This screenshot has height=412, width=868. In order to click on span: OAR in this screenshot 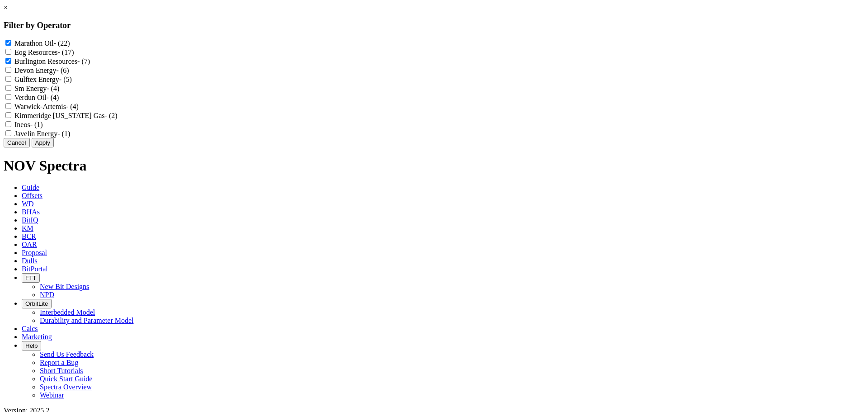, I will do `click(29, 245)`.